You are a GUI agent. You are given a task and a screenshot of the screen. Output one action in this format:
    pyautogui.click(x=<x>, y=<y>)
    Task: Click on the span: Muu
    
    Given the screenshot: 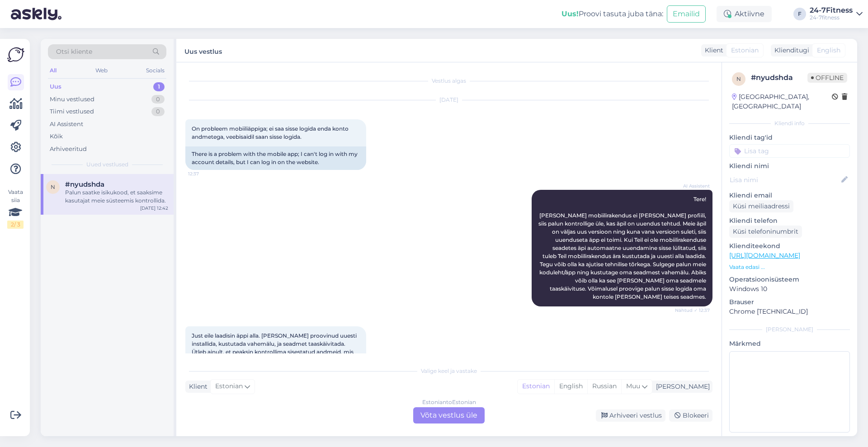 What is the action you would take?
    pyautogui.click(x=633, y=386)
    